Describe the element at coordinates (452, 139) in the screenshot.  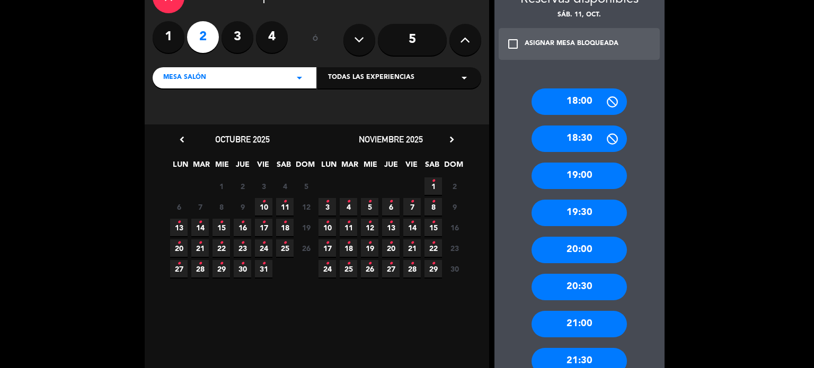
I see `i: chevron_right` at that location.